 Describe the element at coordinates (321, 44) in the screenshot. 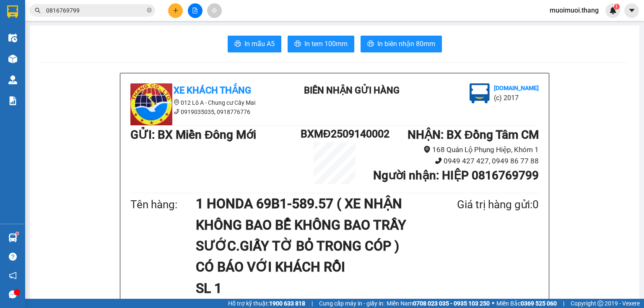

I see `button: printerIn tem 100mm` at that location.